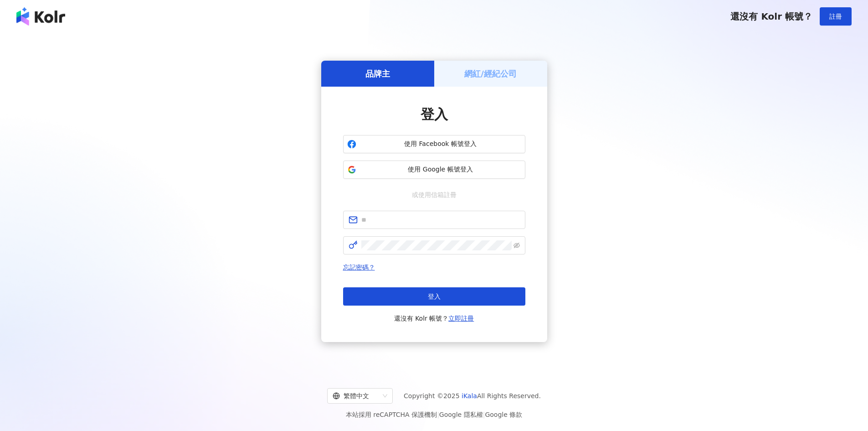 This screenshot has width=868, height=431. I want to click on span: 使用 Google 帳號登入, so click(441, 169).